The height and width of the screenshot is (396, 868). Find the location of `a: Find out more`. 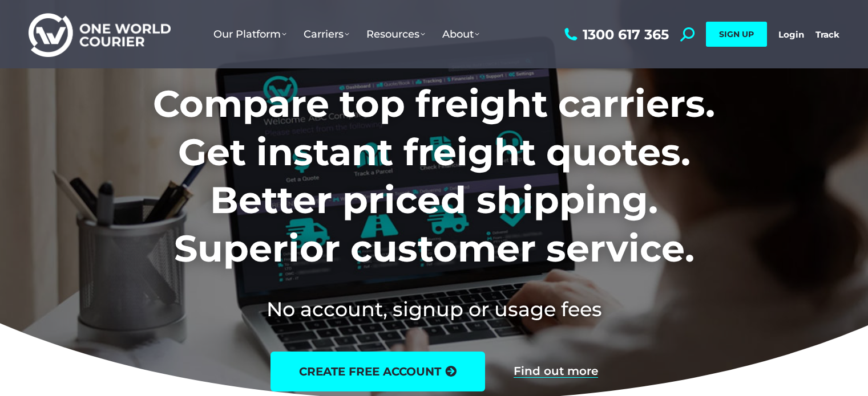

a: Find out more is located at coordinates (556, 371).